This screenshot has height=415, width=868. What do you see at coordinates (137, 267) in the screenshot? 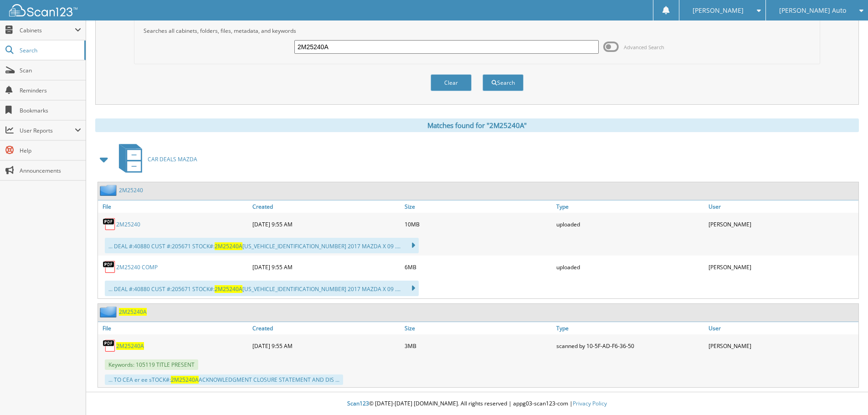
I see `a: 2M25240 COMP` at bounding box center [137, 267].